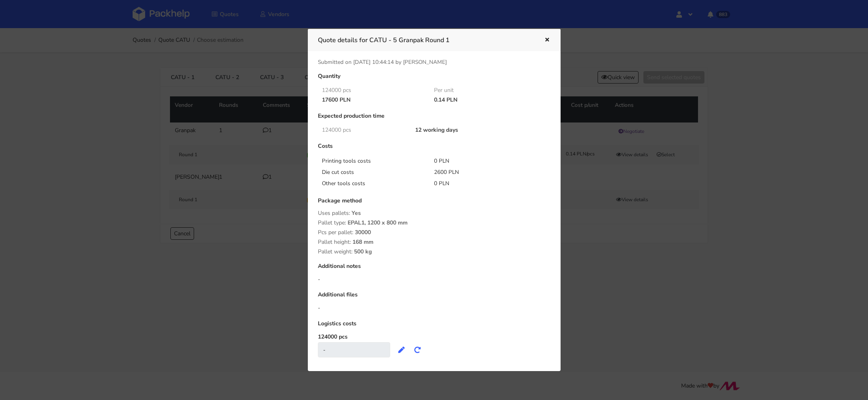 This screenshot has height=400, width=868. What do you see at coordinates (484, 90) in the screenshot?
I see `div: Per unit` at bounding box center [484, 90].